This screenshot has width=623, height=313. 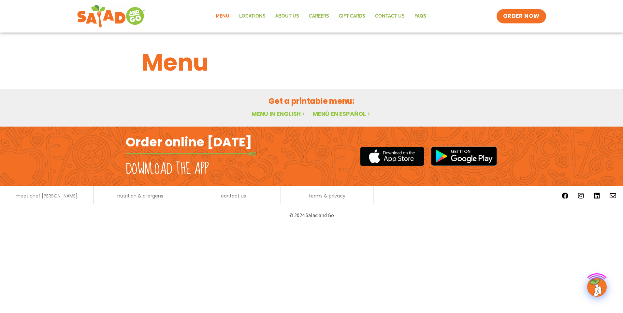 I want to click on a: Menu, so click(x=223, y=16).